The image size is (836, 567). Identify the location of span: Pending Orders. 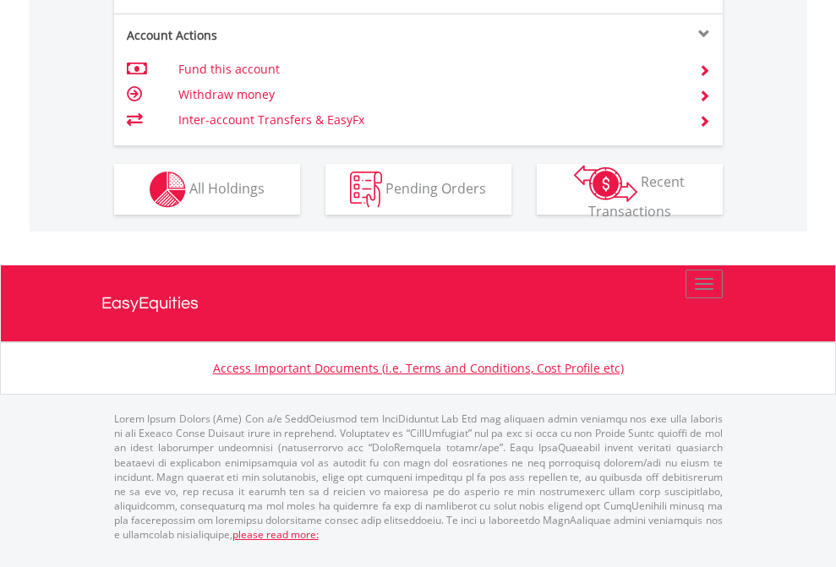
(435, 188).